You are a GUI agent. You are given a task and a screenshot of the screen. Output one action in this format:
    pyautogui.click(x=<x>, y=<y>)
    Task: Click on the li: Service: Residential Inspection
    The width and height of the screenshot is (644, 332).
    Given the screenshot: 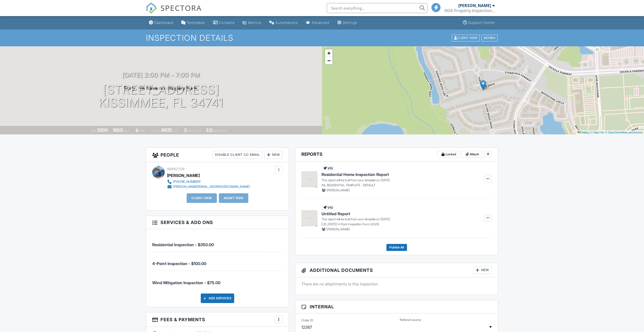 What is the action you would take?
    pyautogui.click(x=218, y=242)
    